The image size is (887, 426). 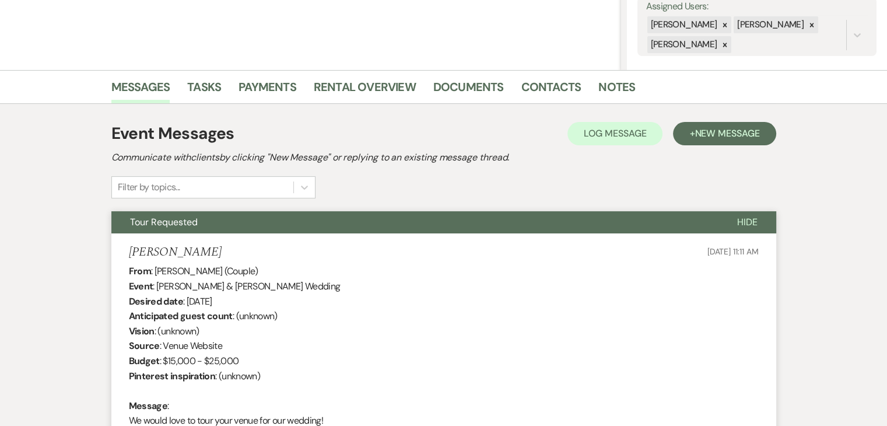 I want to click on h1: Event Messages, so click(x=173, y=134).